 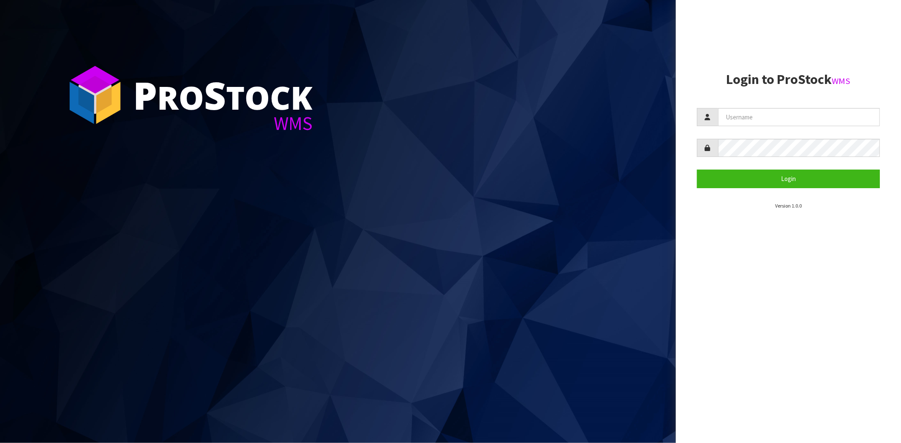 What do you see at coordinates (215, 95) in the screenshot?
I see `span: S` at bounding box center [215, 95].